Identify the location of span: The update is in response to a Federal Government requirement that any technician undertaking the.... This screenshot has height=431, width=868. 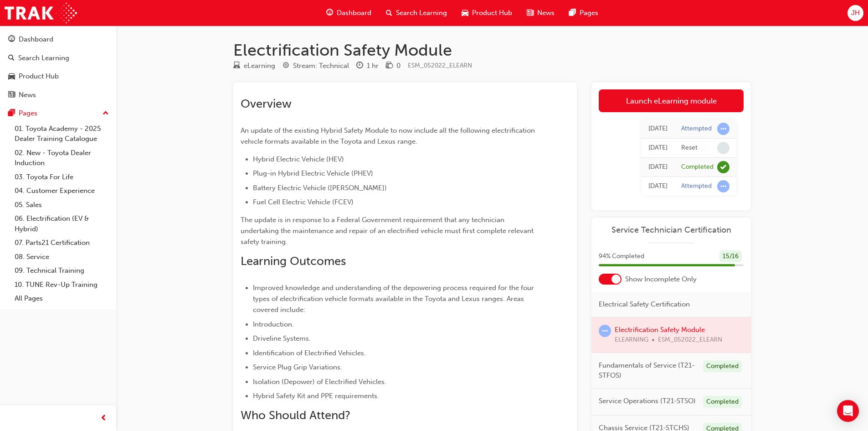
(388, 230).